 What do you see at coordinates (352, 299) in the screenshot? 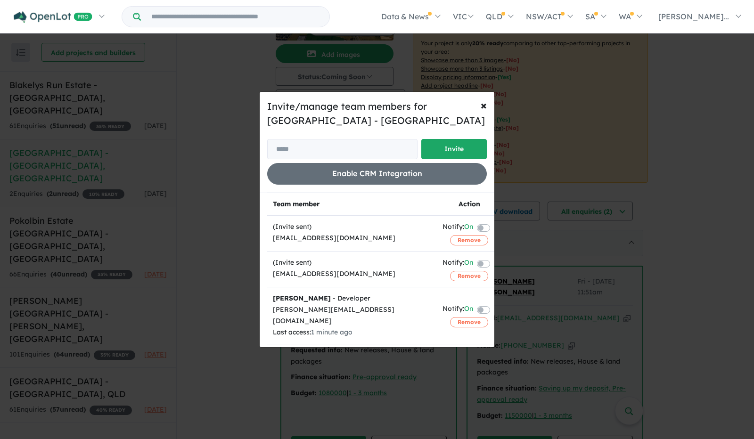
I see `div: - Developer` at bounding box center [352, 299].